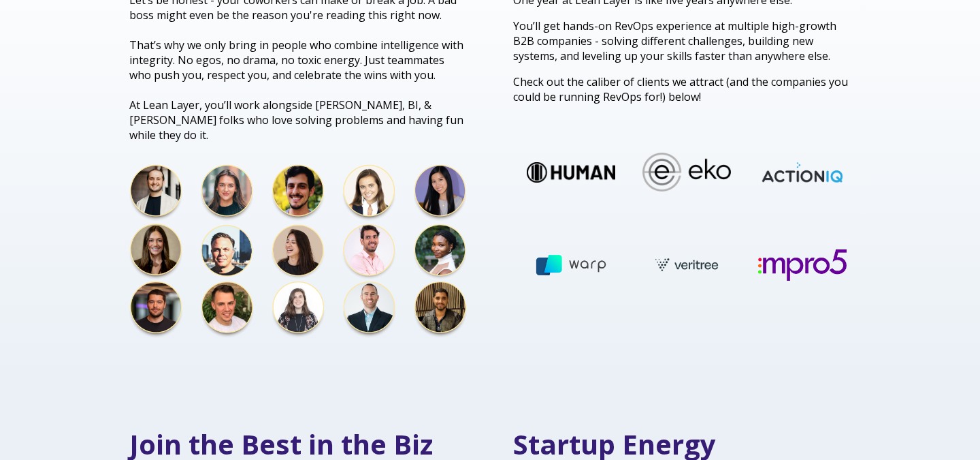 This screenshot has height=460, width=980. What do you see at coordinates (517, 173) in the screenshot?
I see `img: Human` at bounding box center [517, 173].